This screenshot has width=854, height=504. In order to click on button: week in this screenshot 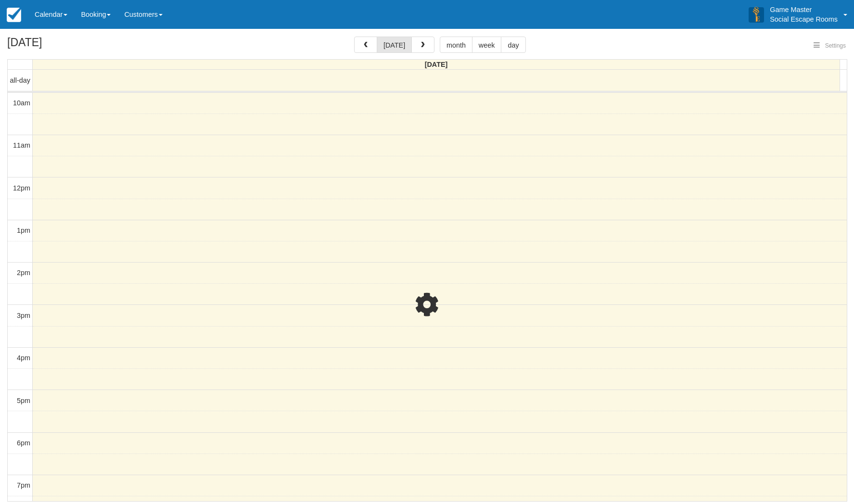, I will do `click(487, 45)`.